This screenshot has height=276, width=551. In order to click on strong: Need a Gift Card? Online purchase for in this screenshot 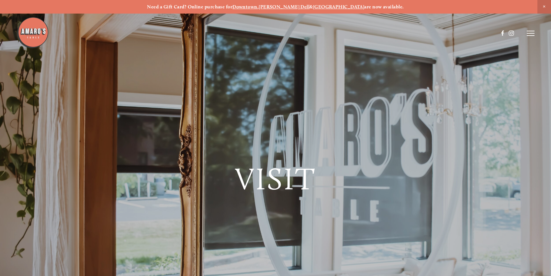, I will do `click(190, 7)`.